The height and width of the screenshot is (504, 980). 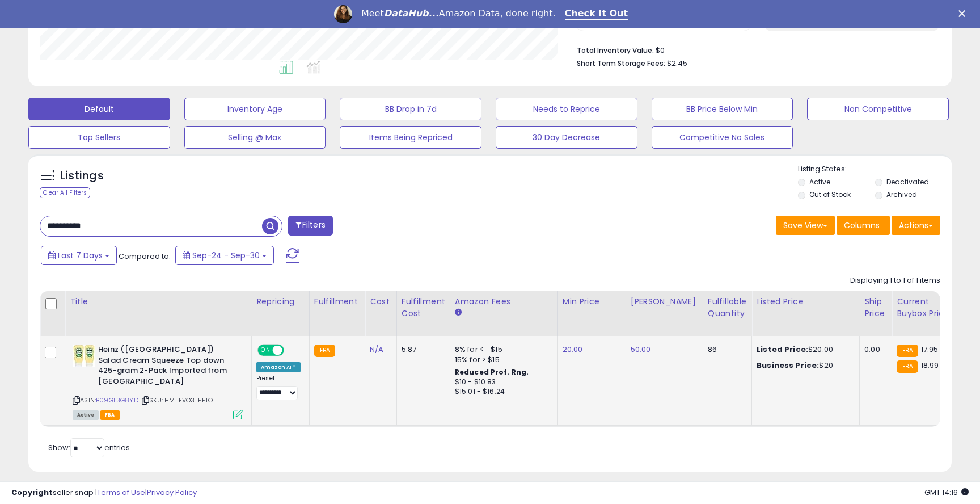 What do you see at coordinates (343, 15) in the screenshot?
I see `img: Profile image for Georgie` at bounding box center [343, 15].